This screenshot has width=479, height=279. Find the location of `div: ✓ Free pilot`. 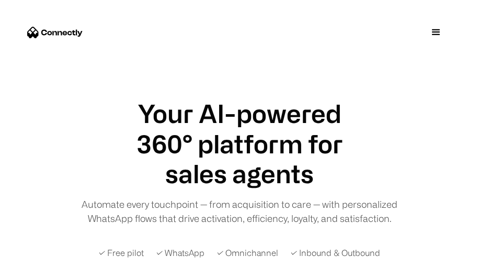

div: ✓ Free pilot is located at coordinates (121, 253).